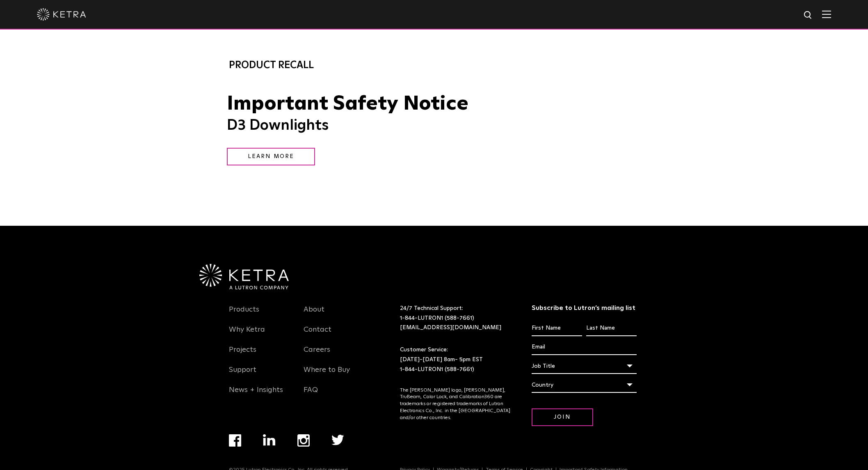  What do you see at coordinates (269, 440) in the screenshot?
I see `img: linkedin` at bounding box center [269, 440].